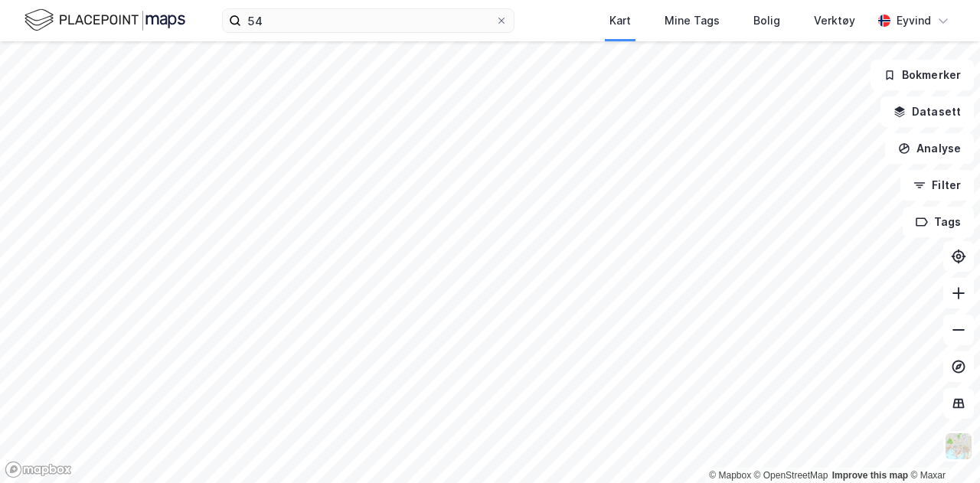 The width and height of the screenshot is (980, 483). I want to click on button: Filter, so click(937, 185).